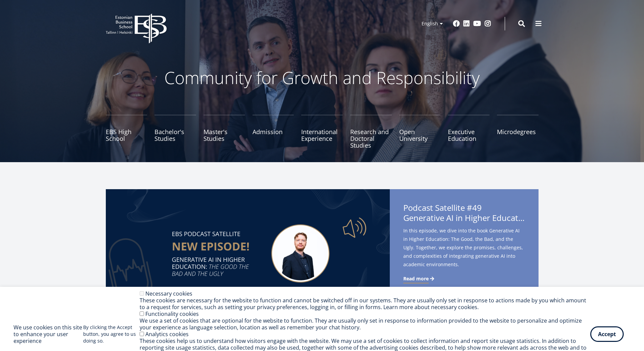 The image size is (644, 351). What do you see at coordinates (464, 218) in the screenshot?
I see `span: Generative AI in Higher Education: The Good, the Bad, and the Ugly` at bounding box center [464, 218].